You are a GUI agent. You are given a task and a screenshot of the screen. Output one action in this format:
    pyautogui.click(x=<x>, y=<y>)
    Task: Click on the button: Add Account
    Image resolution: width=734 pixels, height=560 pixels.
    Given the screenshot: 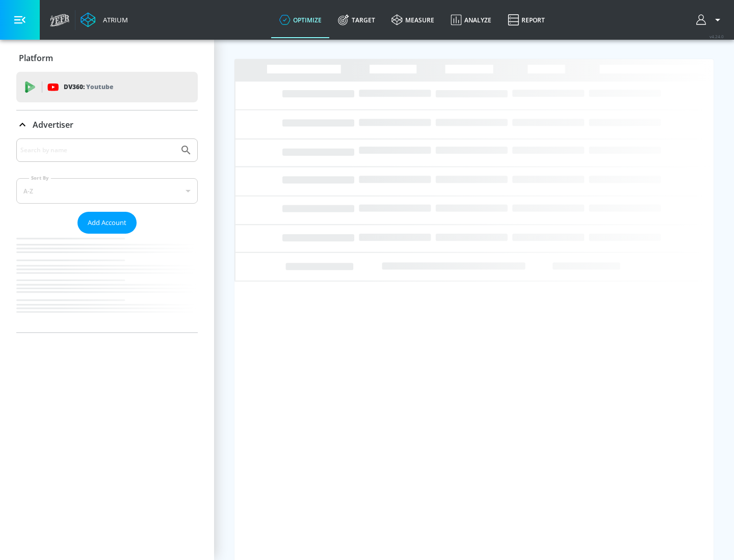 What is the action you would take?
    pyautogui.click(x=107, y=222)
    